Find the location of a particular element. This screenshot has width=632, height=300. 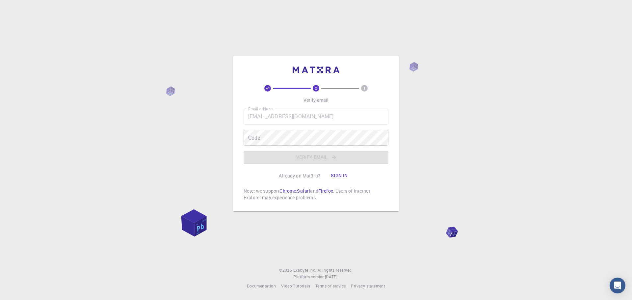

span: © 2025 is located at coordinates (286, 270).